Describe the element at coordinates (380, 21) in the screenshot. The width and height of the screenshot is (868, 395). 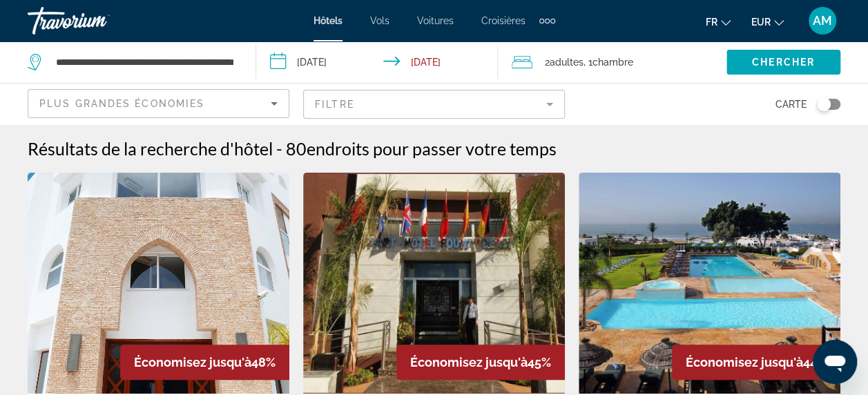
I see `span: Vols` at that location.